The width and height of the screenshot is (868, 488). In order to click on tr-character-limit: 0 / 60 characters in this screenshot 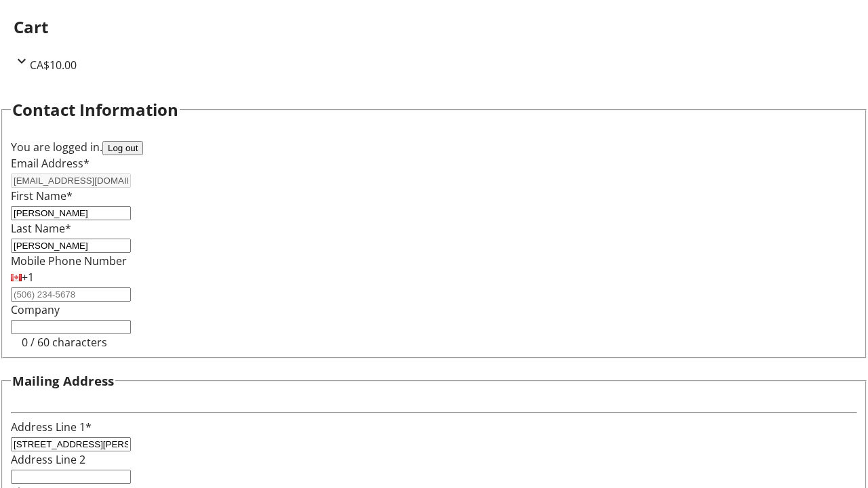, I will do `click(65, 342)`.